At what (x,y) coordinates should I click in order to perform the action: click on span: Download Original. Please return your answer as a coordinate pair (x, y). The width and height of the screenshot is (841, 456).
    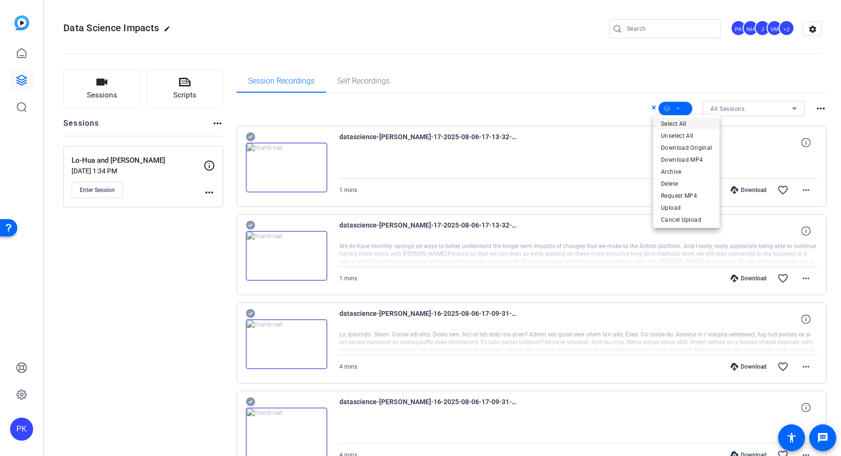
    Looking at the image, I should click on (687, 148).